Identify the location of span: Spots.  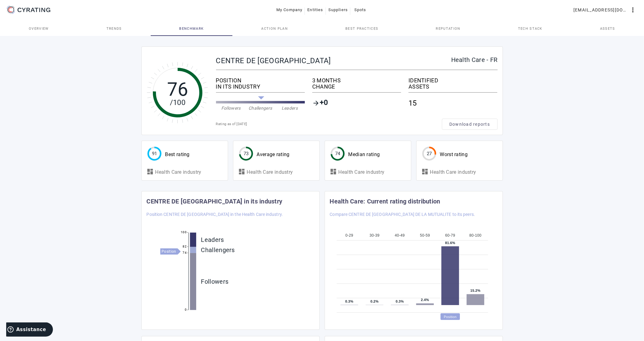
(360, 10).